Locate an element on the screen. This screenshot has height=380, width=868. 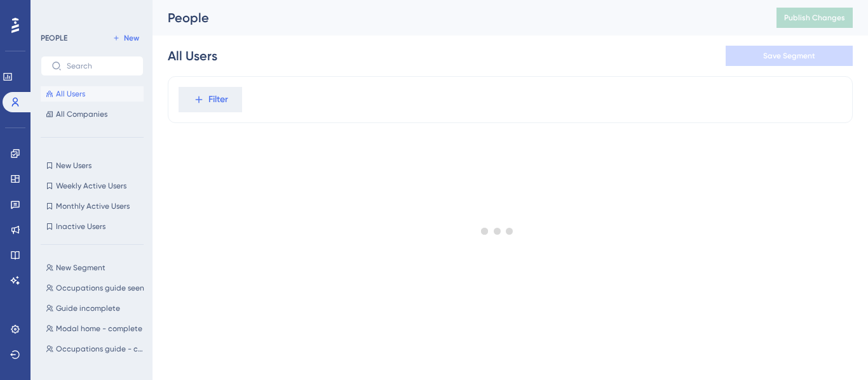
div: PEOPLE is located at coordinates (54, 38).